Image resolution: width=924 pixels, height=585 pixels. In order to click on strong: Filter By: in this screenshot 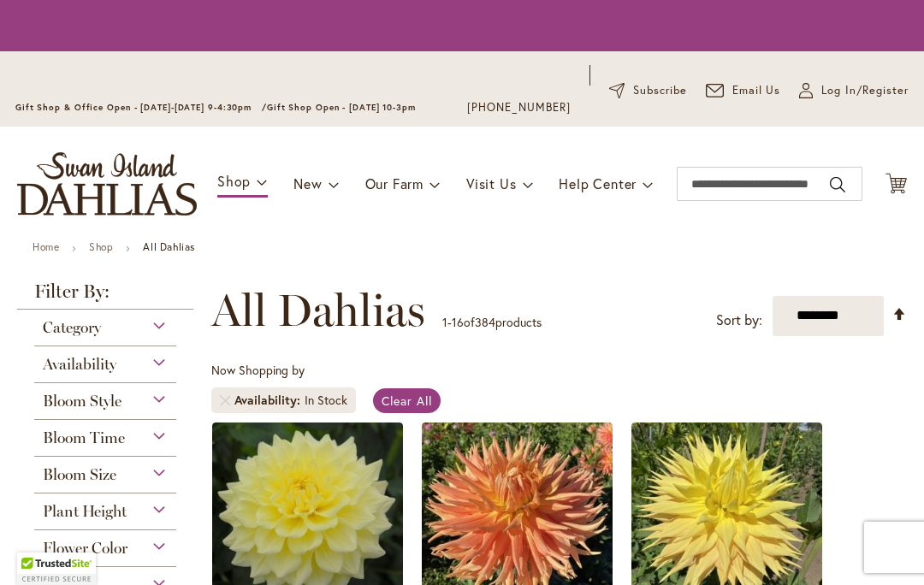, I will do `click(106, 296)`.